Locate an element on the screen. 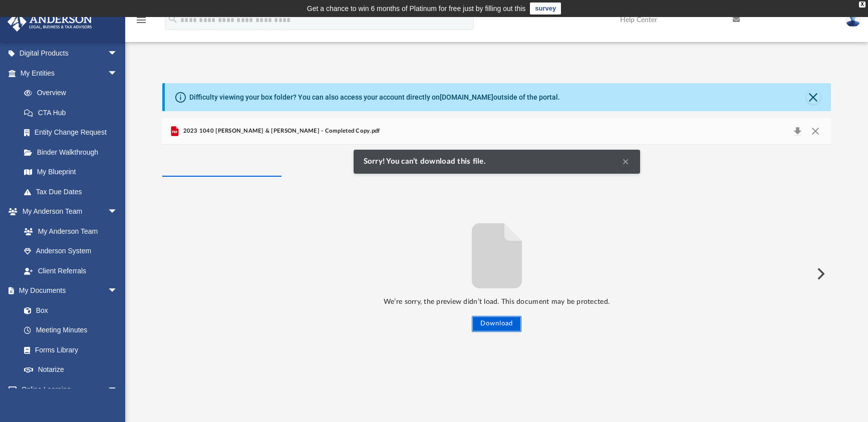  a: Binder Walkthrough is located at coordinates (73, 152).